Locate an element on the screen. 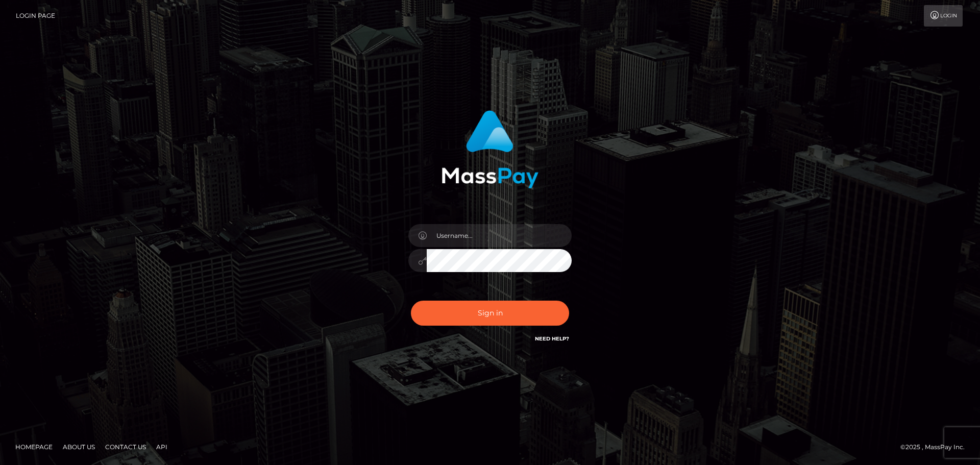 This screenshot has height=465, width=980. div: © 2025 , MassPay Inc. is located at coordinates (936, 447).